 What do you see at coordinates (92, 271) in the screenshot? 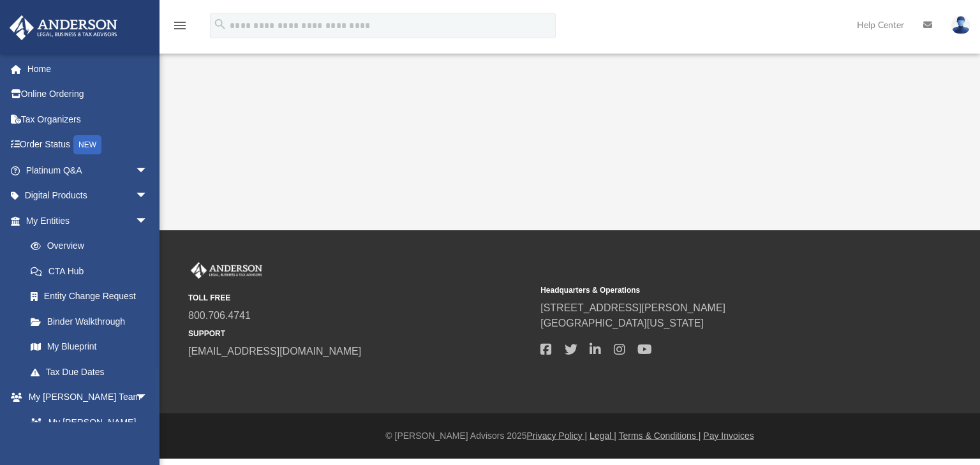
I see `a: CTA Hub` at bounding box center [92, 271].